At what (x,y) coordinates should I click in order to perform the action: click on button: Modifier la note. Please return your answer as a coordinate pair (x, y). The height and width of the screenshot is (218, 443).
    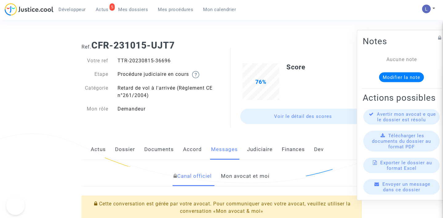
    Looking at the image, I should click on (402, 78).